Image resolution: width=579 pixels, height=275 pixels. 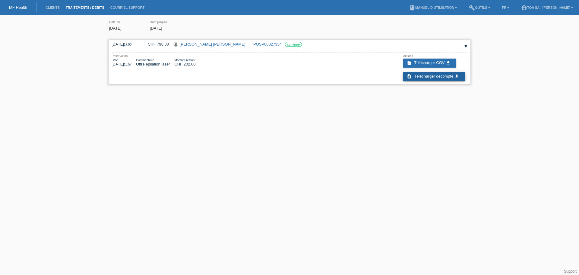 What do you see at coordinates (153, 62) in the screenshot?
I see `div: Offre épilation laser` at bounding box center [153, 62].